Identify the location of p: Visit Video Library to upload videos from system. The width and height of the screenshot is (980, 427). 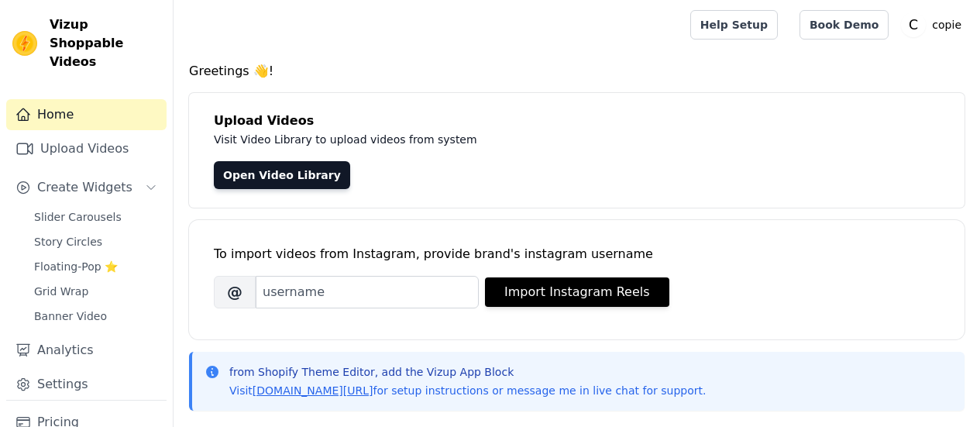
(561, 140).